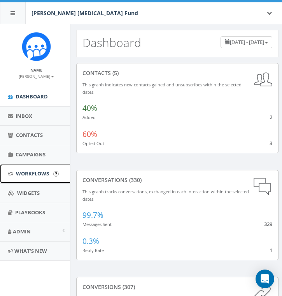  What do you see at coordinates (166, 195) in the screenshot?
I see `small: This graph tracks conversations, exchanged in each interaction within the selected dates.` at bounding box center [166, 195].